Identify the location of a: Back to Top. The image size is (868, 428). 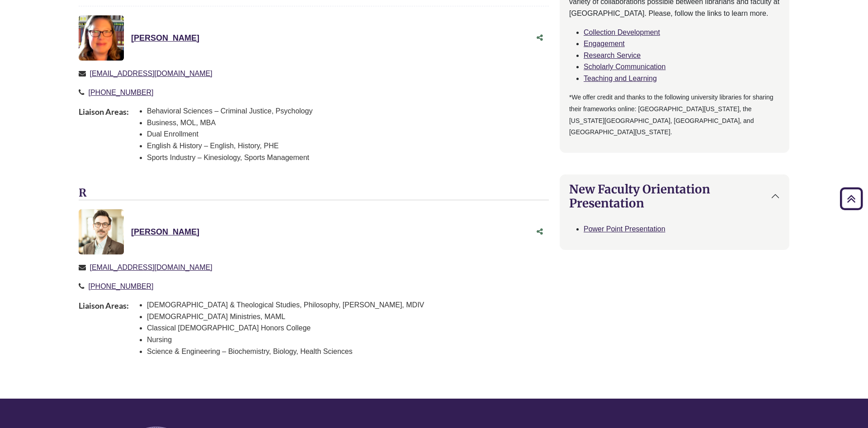
(851, 198).